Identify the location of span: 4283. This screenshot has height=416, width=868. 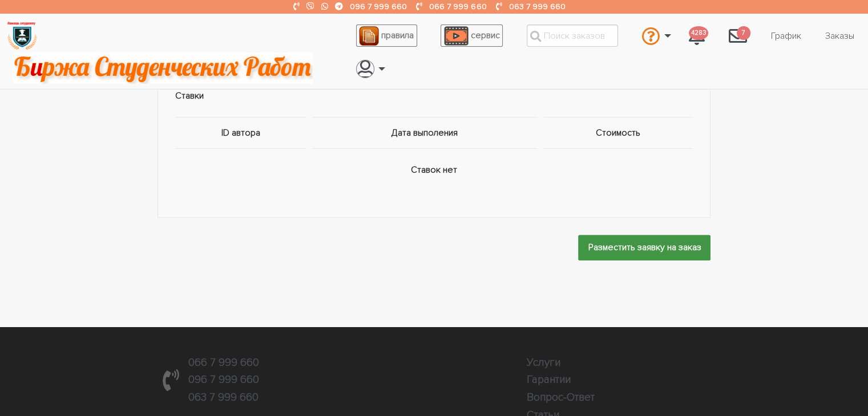
(699, 33).